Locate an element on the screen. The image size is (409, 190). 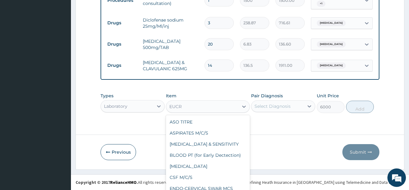
div: BLOOD PT (for Early Dectection) is located at coordinates (207, 155).